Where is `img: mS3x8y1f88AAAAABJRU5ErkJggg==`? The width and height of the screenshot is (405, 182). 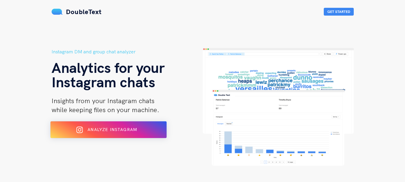 img: mS3x8y1f88AAAAABJRU5ErkJggg== is located at coordinates (57, 12).